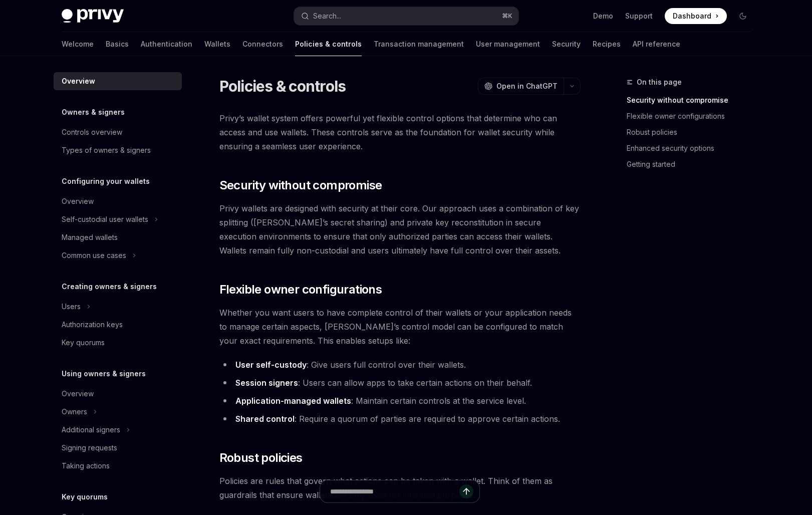 Image resolution: width=812 pixels, height=515 pixels. I want to click on a: Transaction management, so click(419, 44).